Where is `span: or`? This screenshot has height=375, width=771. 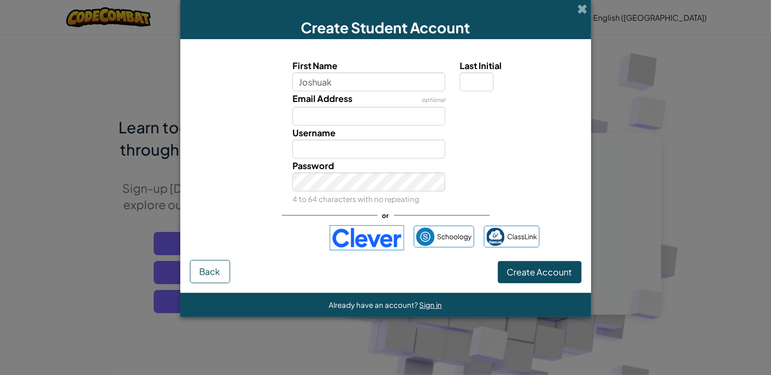
span: or is located at coordinates (386, 215).